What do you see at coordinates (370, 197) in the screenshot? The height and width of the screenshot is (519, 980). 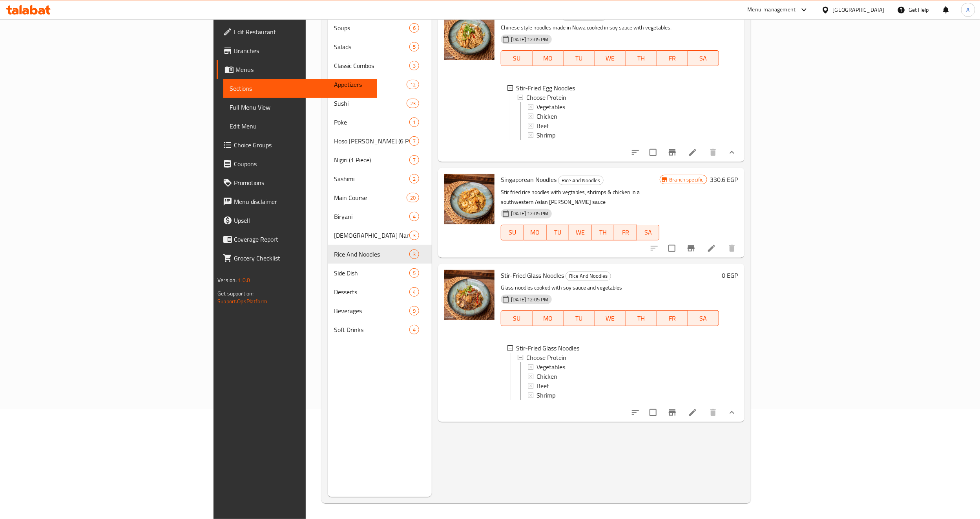 I see `span: Main Course` at bounding box center [370, 197].